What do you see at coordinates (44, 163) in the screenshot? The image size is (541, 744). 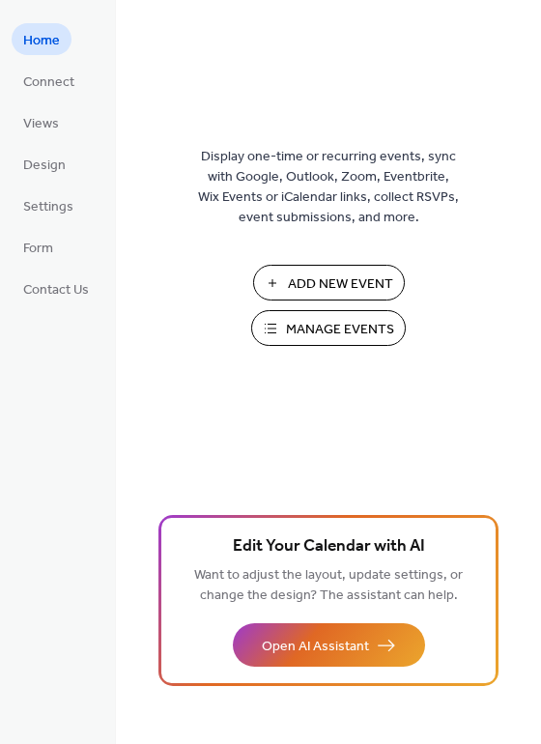 I see `a: Design` at bounding box center [44, 163].